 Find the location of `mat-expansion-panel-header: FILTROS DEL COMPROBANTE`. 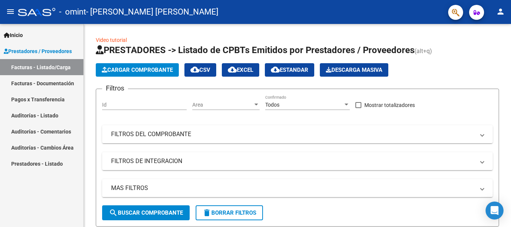

mat-expansion-panel-header: FILTROS DEL COMPROBANTE is located at coordinates (297, 134).